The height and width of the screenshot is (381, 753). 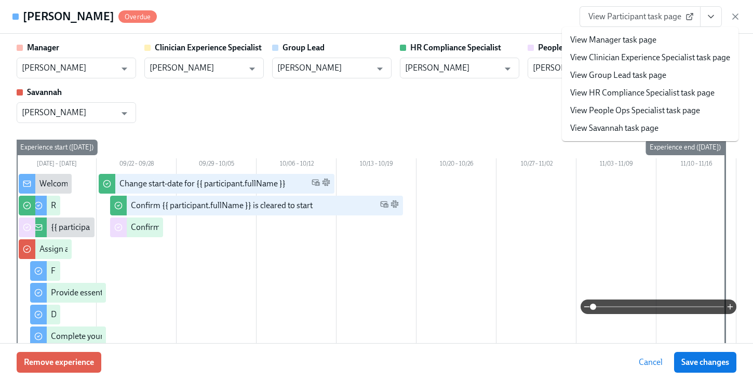 I want to click on a: View Clinician Experience Specialist task page, so click(x=650, y=58).